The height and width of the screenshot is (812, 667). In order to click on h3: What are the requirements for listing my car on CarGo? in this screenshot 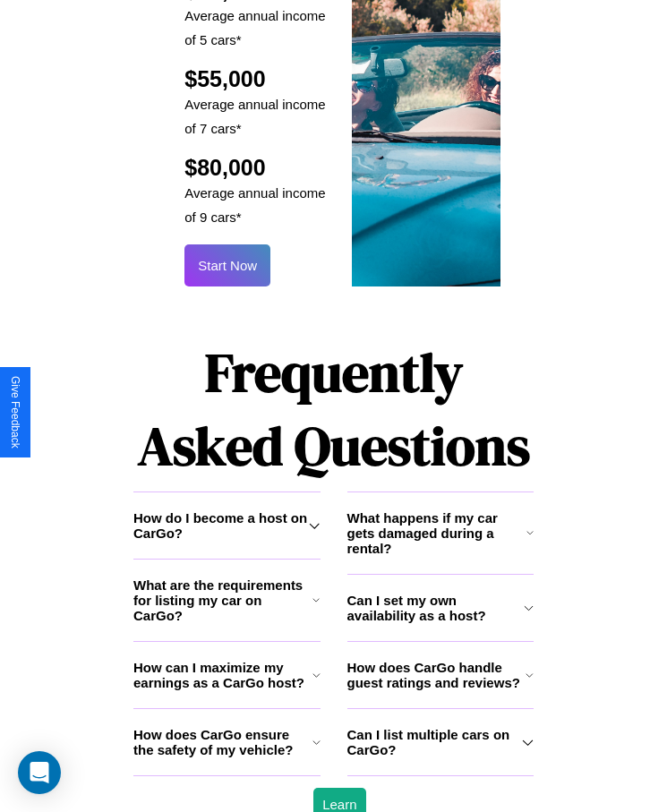, I will do `click(223, 600)`.